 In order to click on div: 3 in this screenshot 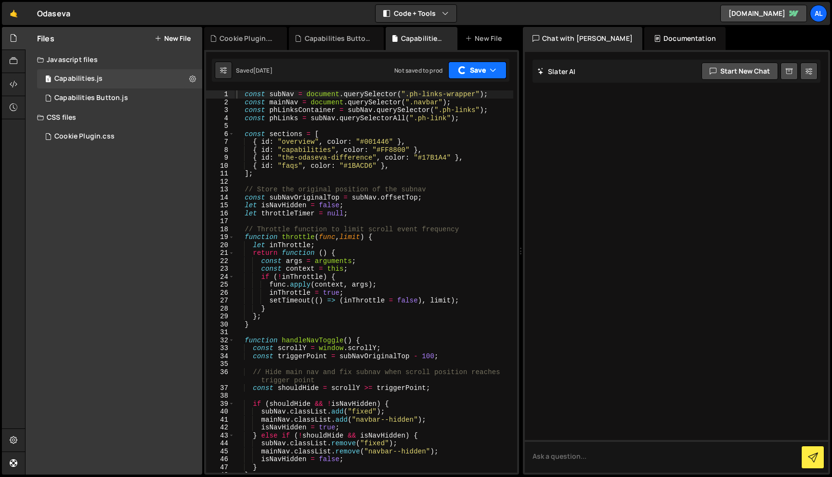, I will do `click(220, 110)`.